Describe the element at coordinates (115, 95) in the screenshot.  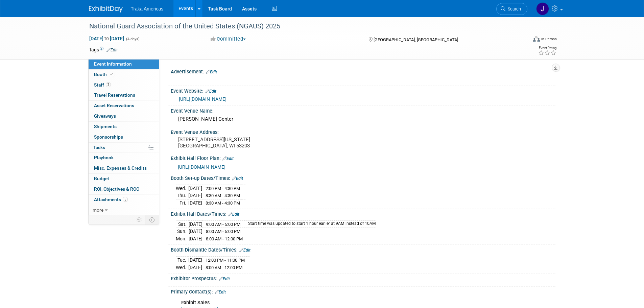
I see `span: Travel Reservations` at that location.